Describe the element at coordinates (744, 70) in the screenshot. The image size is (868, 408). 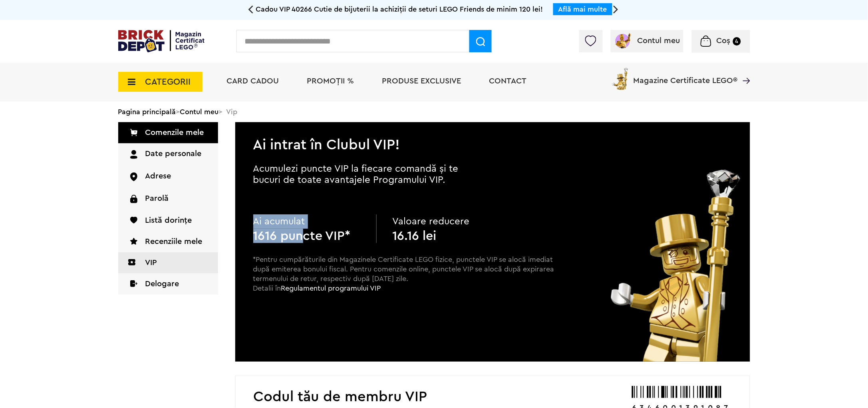
I see `a: Magazine Certificate LEGO®` at that location.